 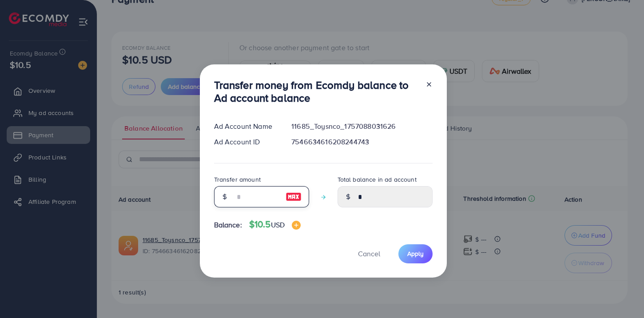 I want to click on div: Ad Account ID, so click(x=246, y=141).